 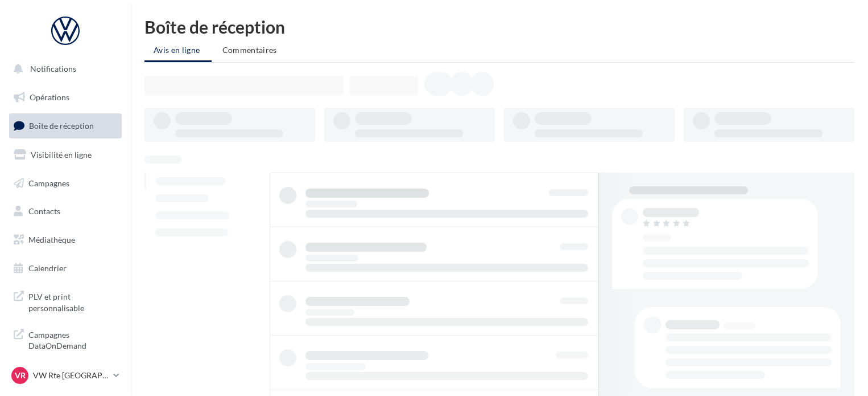 What do you see at coordinates (65, 97) in the screenshot?
I see `a: Opérations` at bounding box center [65, 97].